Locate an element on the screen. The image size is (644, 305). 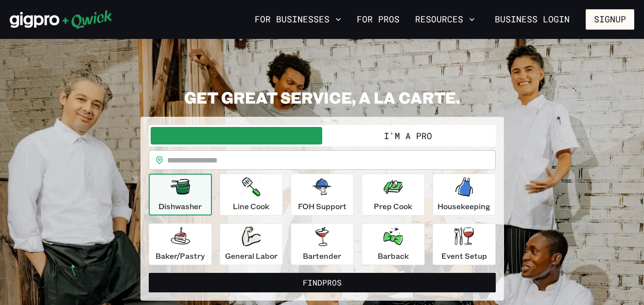
button: Dishwasher is located at coordinates (181, 195).